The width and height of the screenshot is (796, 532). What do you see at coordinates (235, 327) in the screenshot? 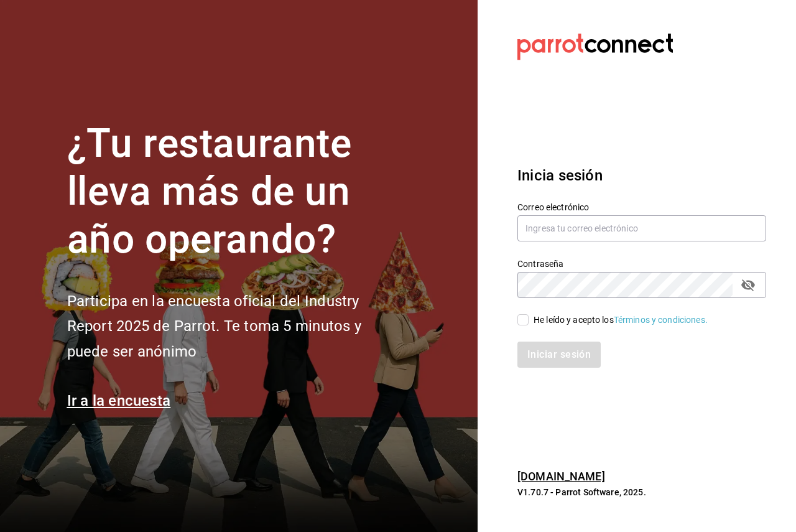
I see `h2: Participa en la encuesta oficial del Industry Report 2025 de Parrot. Te toma 5 minutos y puede se...` at bounding box center [235, 327].